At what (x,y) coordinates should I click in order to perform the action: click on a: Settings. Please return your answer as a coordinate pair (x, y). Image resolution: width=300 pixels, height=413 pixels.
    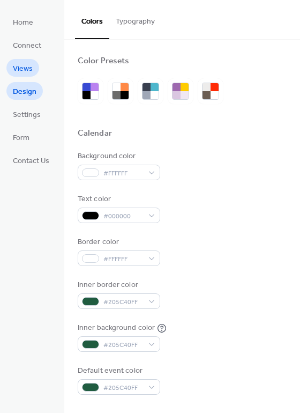
    Looking at the image, I should click on (27, 114).